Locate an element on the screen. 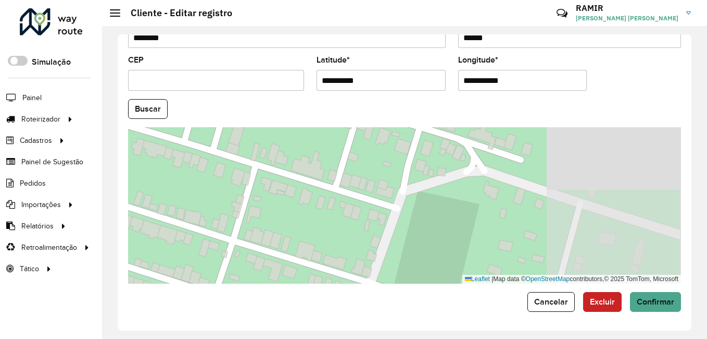 The height and width of the screenshot is (339, 707). span: Painel is located at coordinates (32, 97).